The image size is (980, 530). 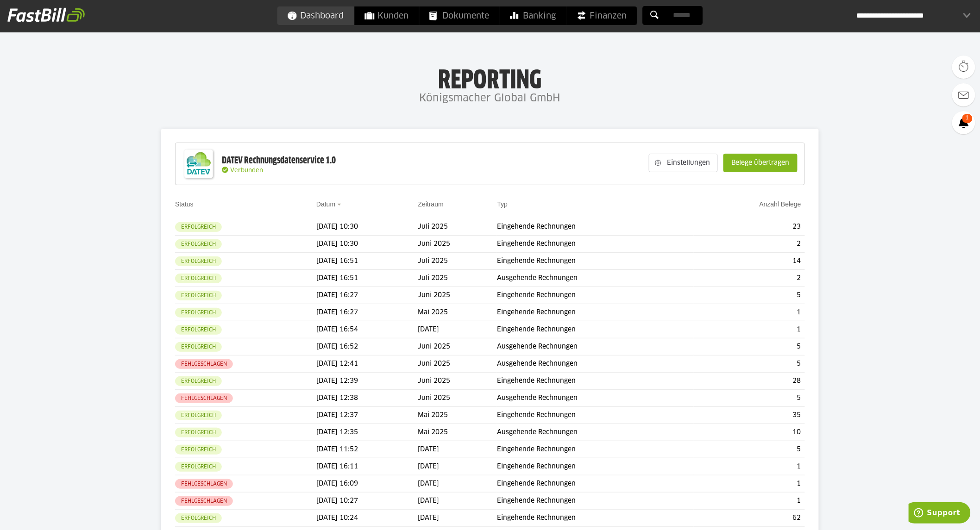 What do you see at coordinates (749, 518) in the screenshot?
I see `td: 62` at bounding box center [749, 518].